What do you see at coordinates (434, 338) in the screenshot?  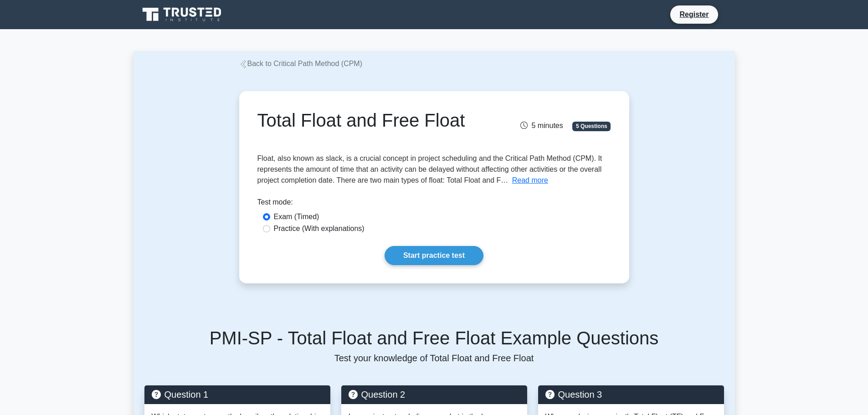 I see `h5: PMI-SP - Total Float and Free Float Example Questions` at bounding box center [434, 338].